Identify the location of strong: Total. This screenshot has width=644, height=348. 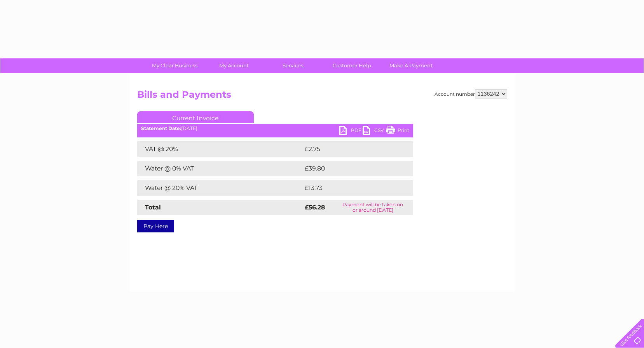
(153, 207).